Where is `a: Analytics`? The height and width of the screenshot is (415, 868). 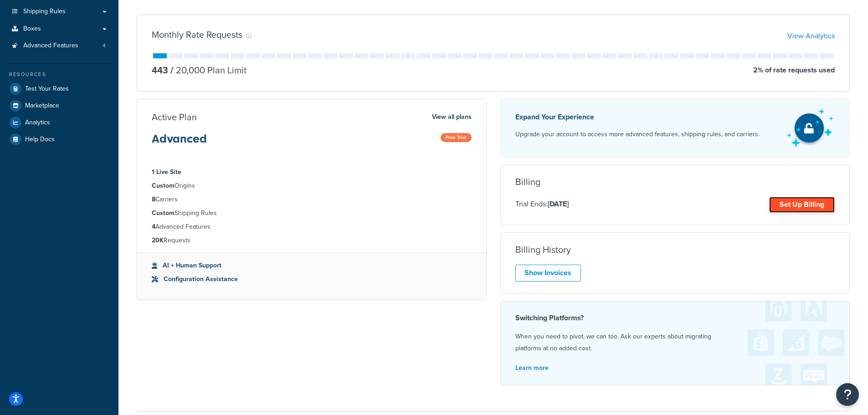
a: Analytics is located at coordinates (59, 123).